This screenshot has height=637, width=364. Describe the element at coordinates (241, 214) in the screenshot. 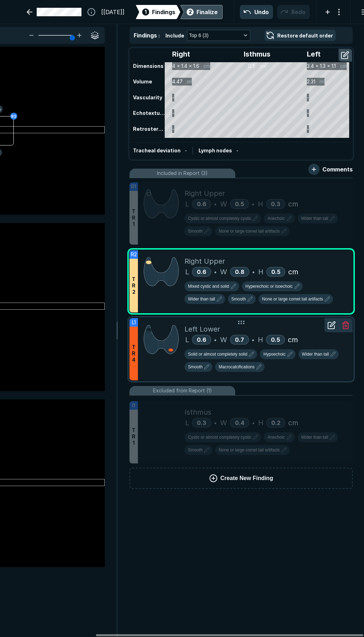

I see `div: R1TR1Right UpperL0.6•W0.5•H0.3cm` at that location.